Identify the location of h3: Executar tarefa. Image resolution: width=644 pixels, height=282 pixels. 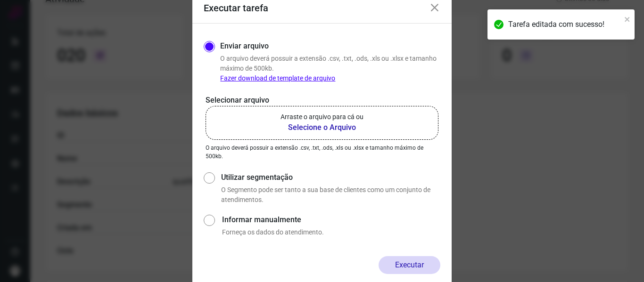
(236, 8).